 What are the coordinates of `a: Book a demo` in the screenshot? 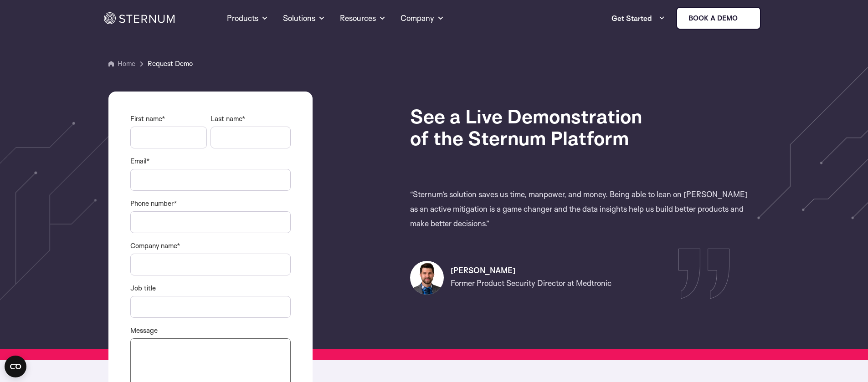 It's located at (719, 18).